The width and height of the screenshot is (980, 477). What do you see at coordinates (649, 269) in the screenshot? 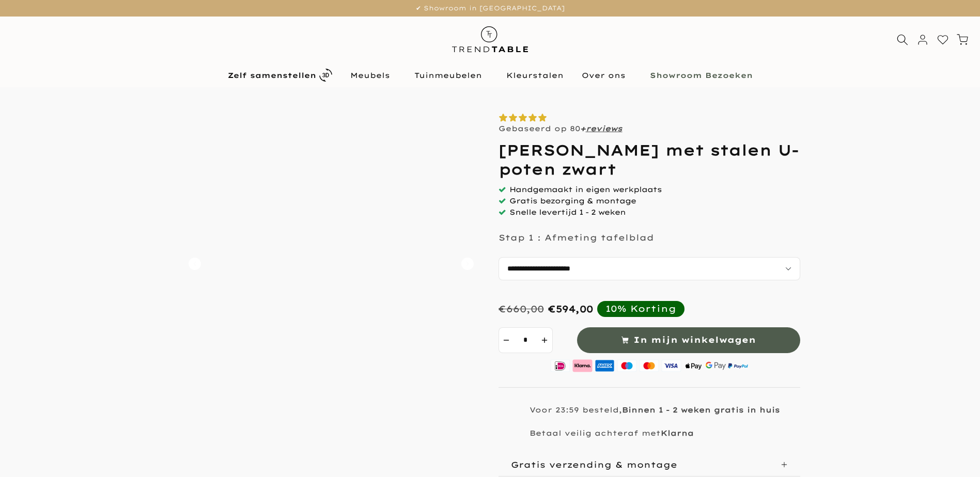
I see `select: autocomplete="off"` at bounding box center [649, 269].